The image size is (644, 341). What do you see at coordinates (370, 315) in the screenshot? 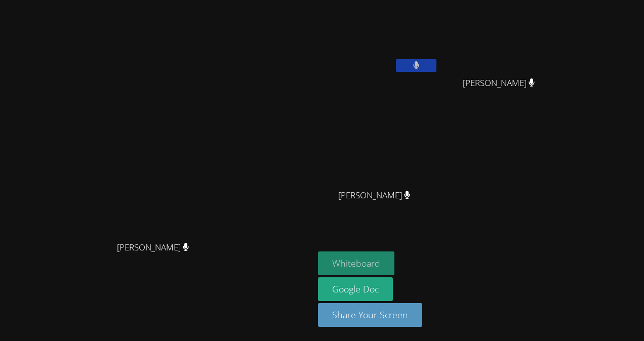
I see `button: Share Your Screen` at bounding box center [370, 315].